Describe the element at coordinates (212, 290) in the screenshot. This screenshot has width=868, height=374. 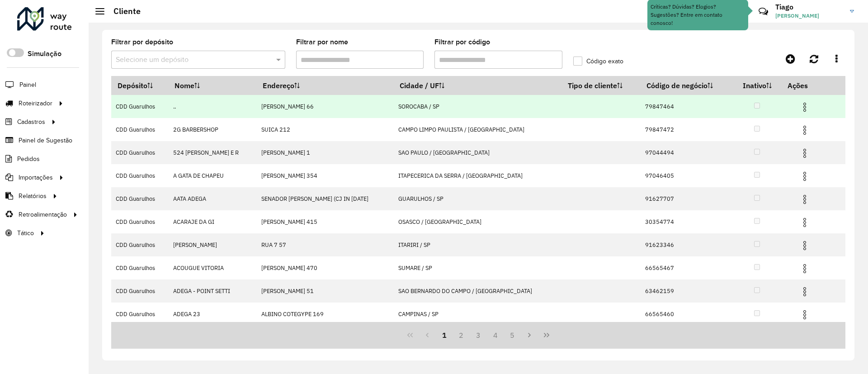
I see `td: ADEGA - POINT SETTI` at that location.